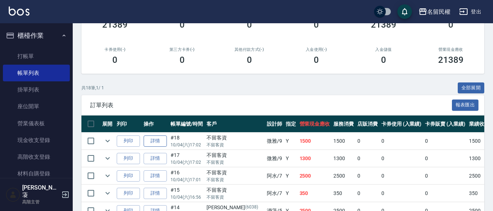 The width and height of the screenshot is (493, 211). What do you see at coordinates (13, 195) in the screenshot?
I see `img: Person` at bounding box center [13, 195].